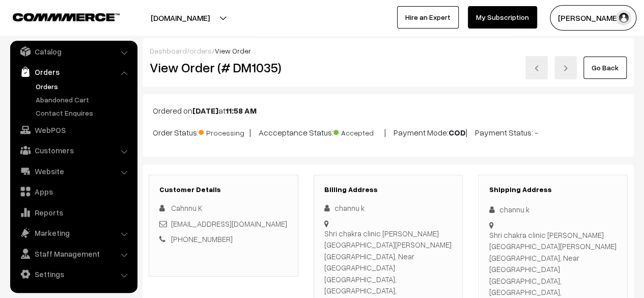 The width and height of the screenshot is (644, 298). What do you see at coordinates (457, 133) in the screenshot?
I see `b: COD` at bounding box center [457, 133].